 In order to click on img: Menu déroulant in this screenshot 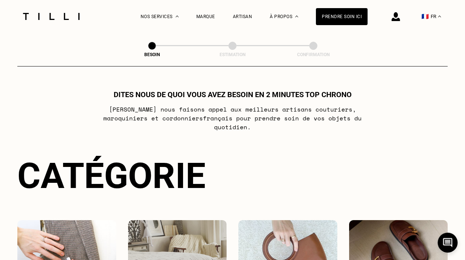, I will do `click(177, 16)`.